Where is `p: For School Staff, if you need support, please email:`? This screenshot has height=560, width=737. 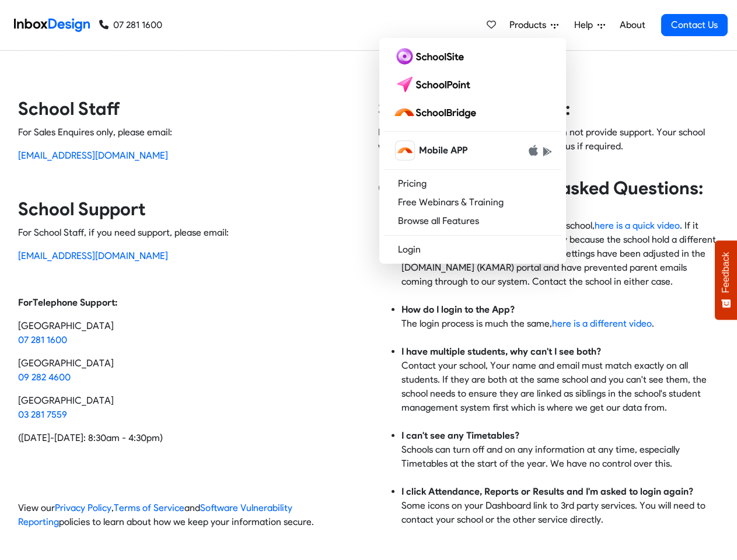
p: For School Staff, if you need support, please email: is located at coordinates (188, 232).